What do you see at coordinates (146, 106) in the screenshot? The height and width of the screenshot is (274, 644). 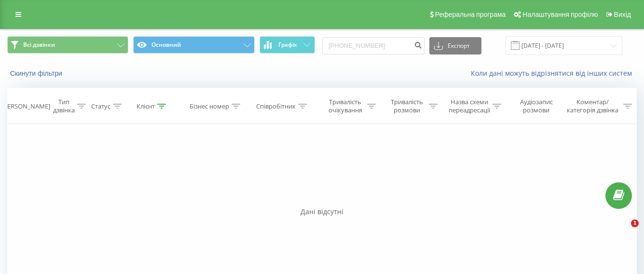 I see `div: Клієнт` at bounding box center [146, 106].